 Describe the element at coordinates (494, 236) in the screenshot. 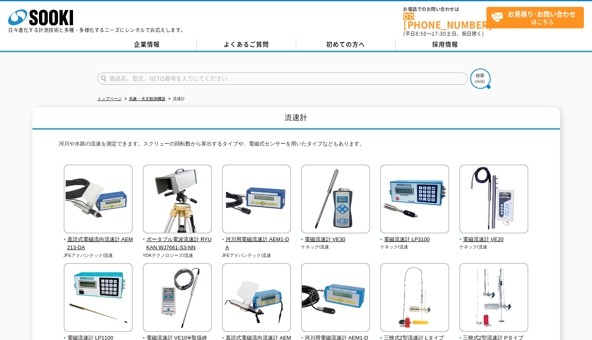

I see `a: 電磁流速計 VE20` at that location.